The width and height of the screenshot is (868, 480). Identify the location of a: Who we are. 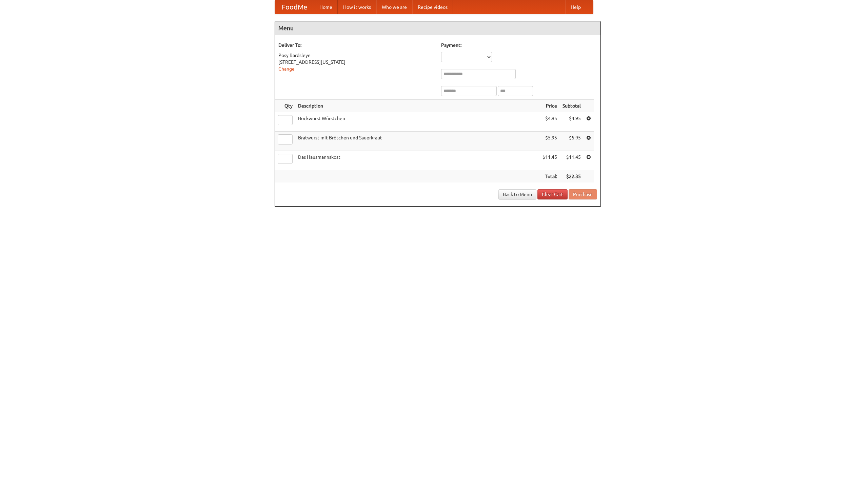
(394, 7).